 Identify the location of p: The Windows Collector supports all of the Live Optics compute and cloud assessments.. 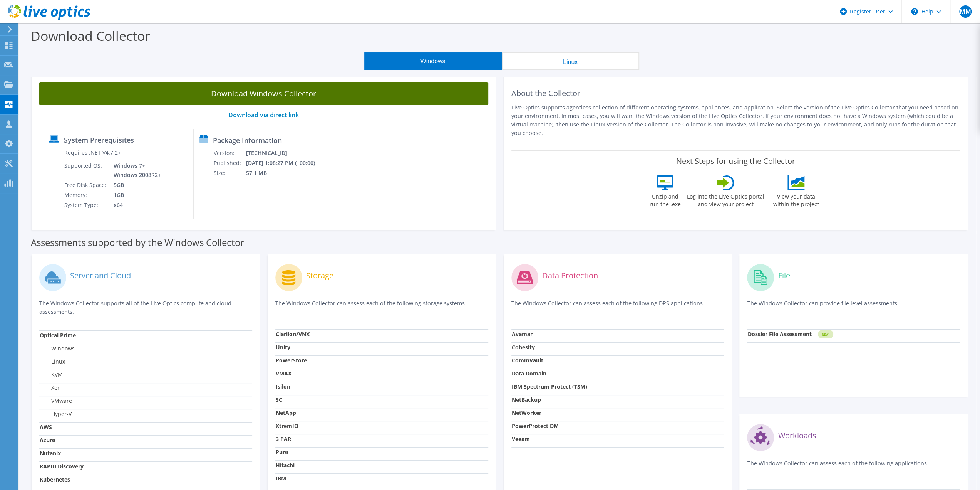
(145, 308).